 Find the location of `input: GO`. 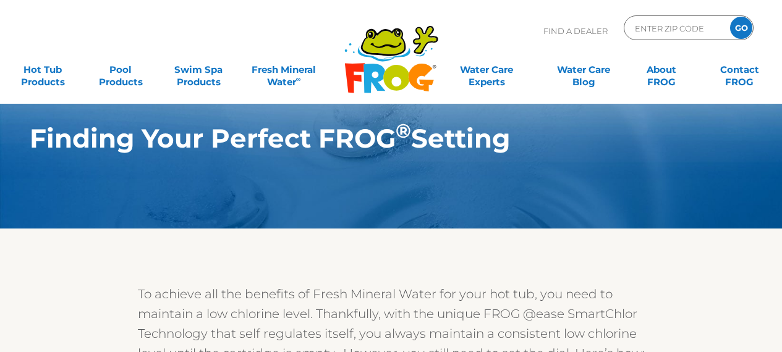

input: GO is located at coordinates (741, 28).